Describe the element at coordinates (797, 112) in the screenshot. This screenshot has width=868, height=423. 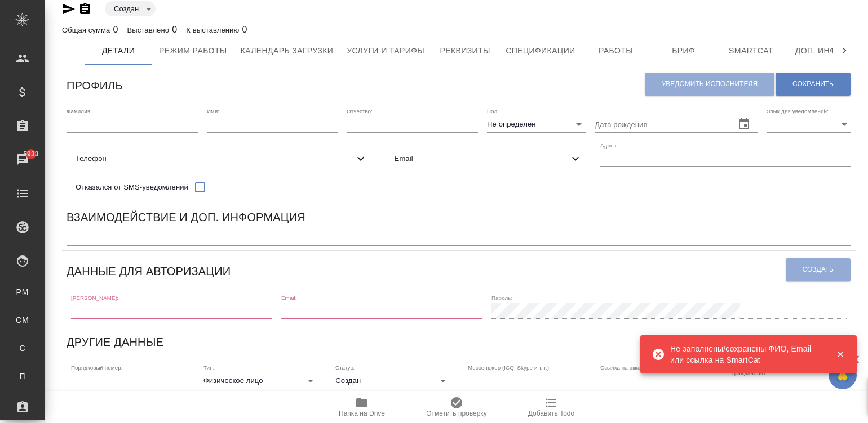
I see `label: Язык для уведомлений:` at that location.